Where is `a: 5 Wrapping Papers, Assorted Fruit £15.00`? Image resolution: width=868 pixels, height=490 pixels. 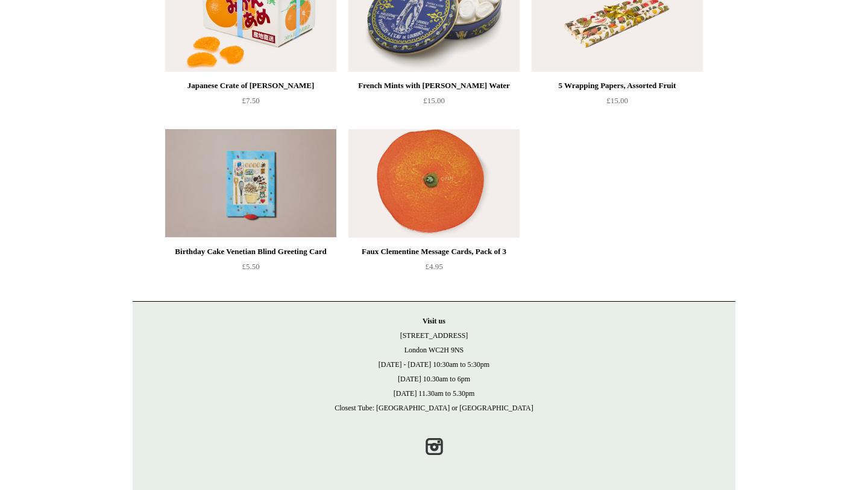
a: 5 Wrapping Papers, Assorted Fruit £15.00 is located at coordinates (618, 103).